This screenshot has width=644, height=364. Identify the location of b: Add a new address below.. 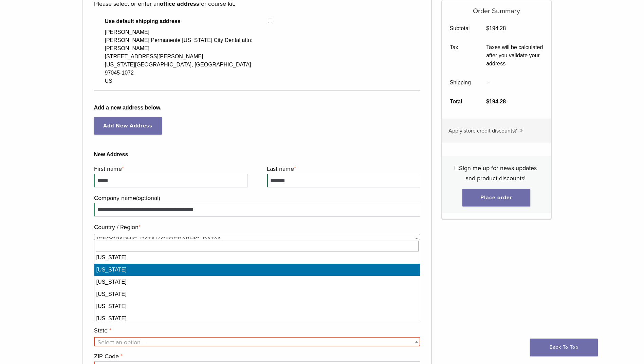
(257, 108).